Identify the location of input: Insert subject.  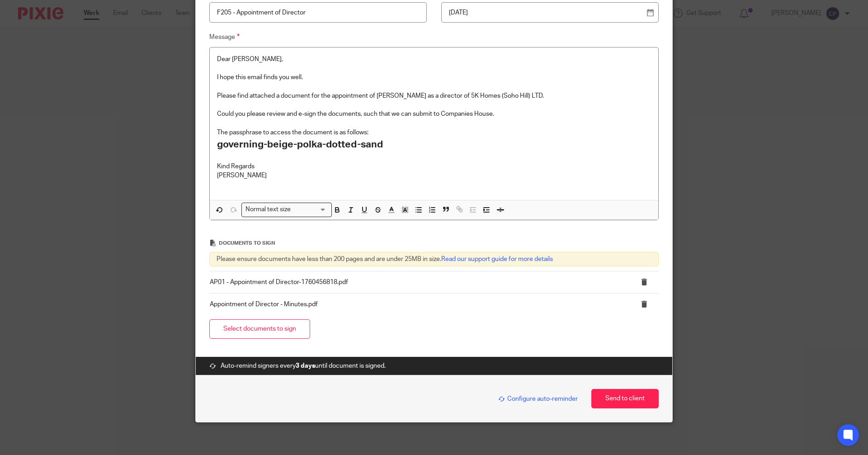
(317, 12).